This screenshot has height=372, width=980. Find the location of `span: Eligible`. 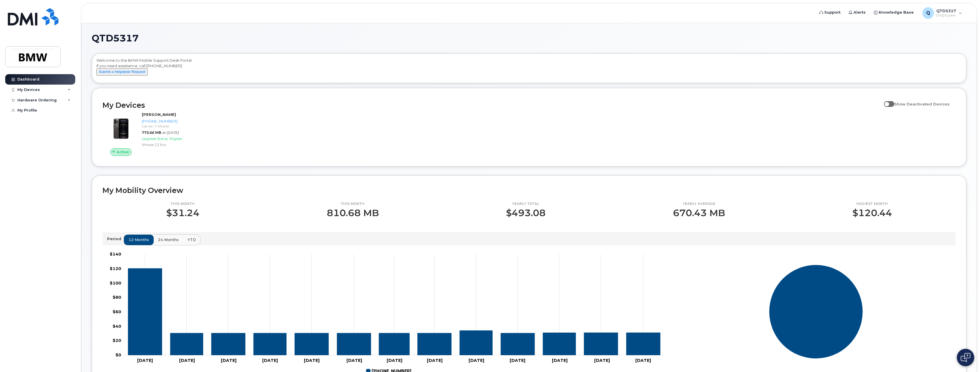

span: Eligible is located at coordinates (176, 138).